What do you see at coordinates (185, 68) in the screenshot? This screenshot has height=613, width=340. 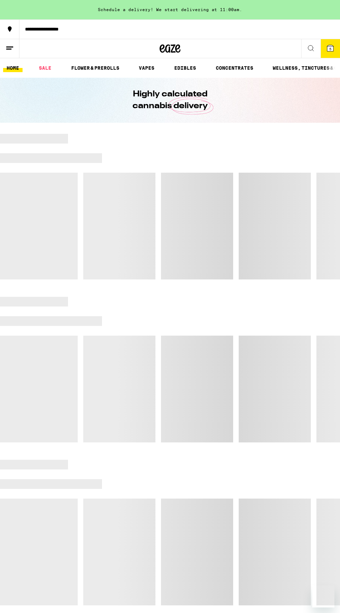 I see `a: EDIBLES` at bounding box center [185, 68].